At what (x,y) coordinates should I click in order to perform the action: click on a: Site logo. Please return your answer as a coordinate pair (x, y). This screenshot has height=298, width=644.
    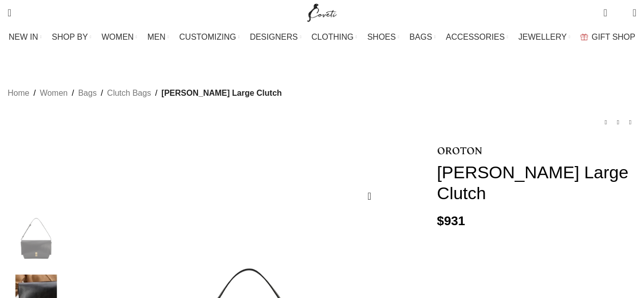
    Looking at the image, I should click on (322, 12).